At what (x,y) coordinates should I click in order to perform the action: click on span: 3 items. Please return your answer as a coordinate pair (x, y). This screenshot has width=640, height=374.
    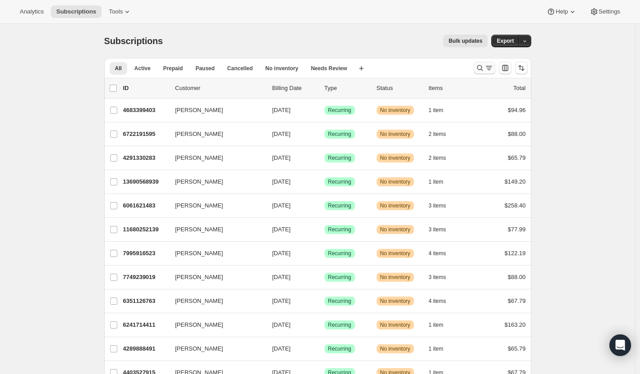
    Looking at the image, I should click on (437, 277).